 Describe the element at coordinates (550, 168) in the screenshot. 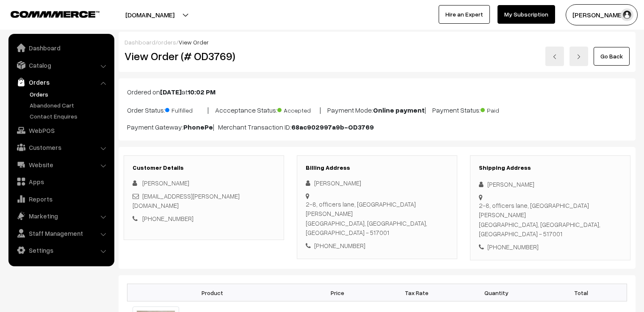

I see `h3: Shipping Address` at that location.